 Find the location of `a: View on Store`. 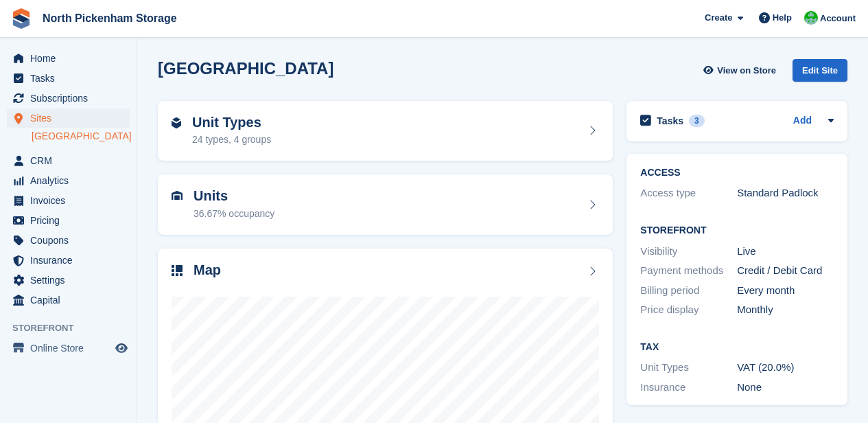

a: View on Store is located at coordinates (741, 70).